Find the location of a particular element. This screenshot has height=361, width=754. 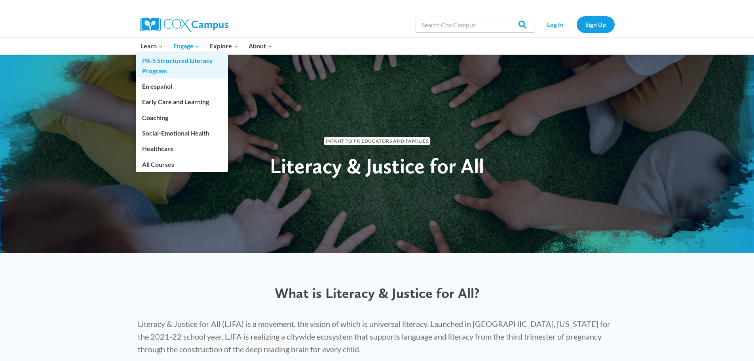

a: Healthcare is located at coordinates (182, 148).